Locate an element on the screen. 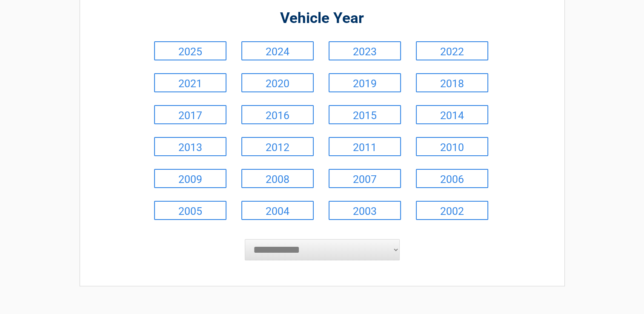 Image resolution: width=644 pixels, height=314 pixels. a: 2022 is located at coordinates (452, 51).